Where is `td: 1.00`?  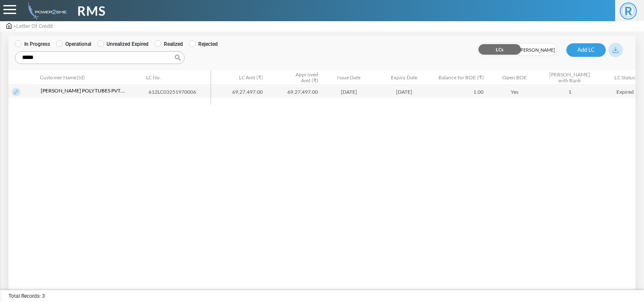 td: 1.00 is located at coordinates (460, 92).